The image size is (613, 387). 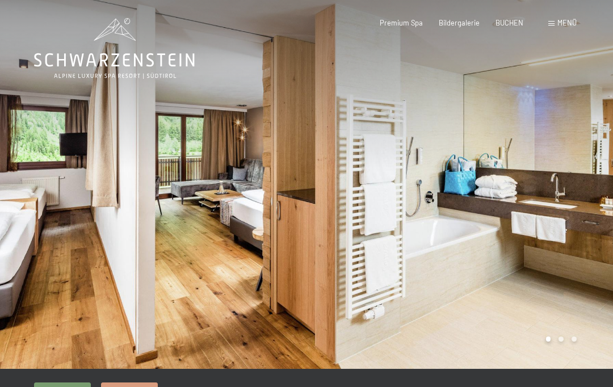 I want to click on a: Bildergalerie, so click(x=459, y=23).